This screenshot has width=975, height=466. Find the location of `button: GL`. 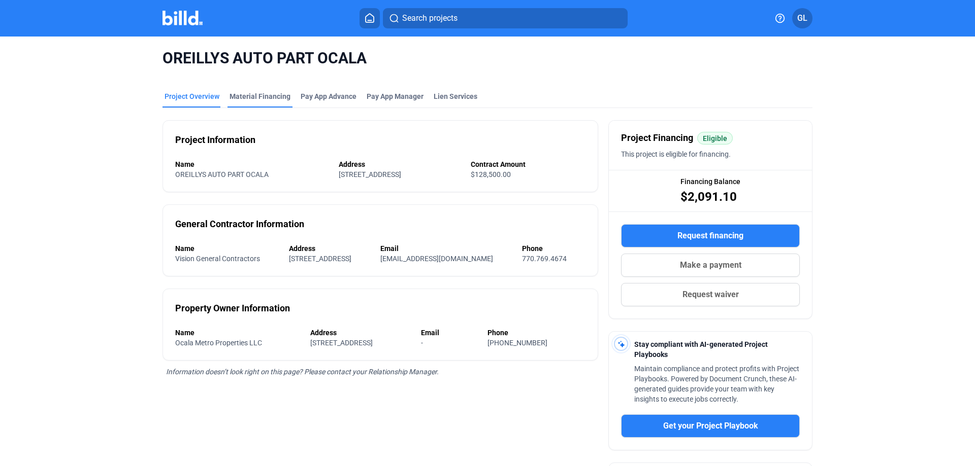

button: GL is located at coordinates (802, 18).